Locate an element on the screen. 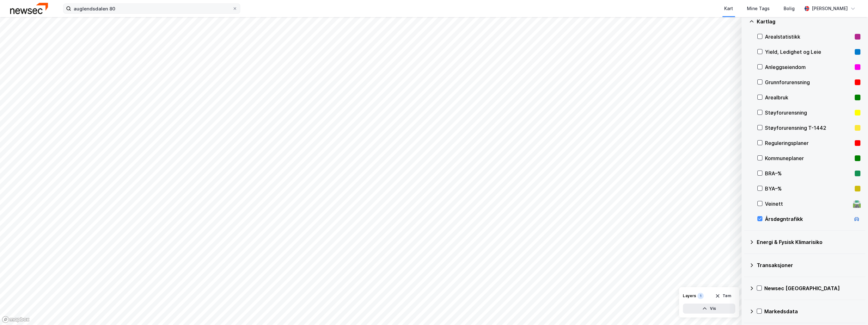  input: Søk på adresse, matrikkel, gårdeiere, leietakere eller personer is located at coordinates (151, 8).